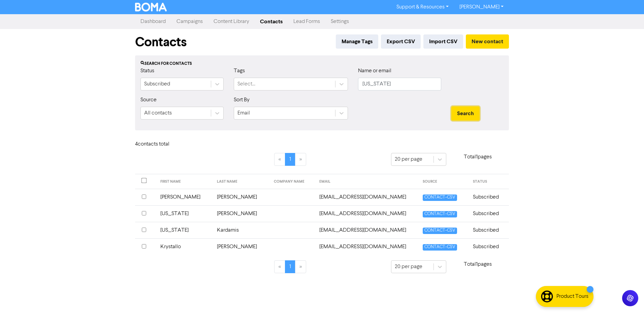 This screenshot has height=312, width=644. Describe the element at coordinates (158, 113) in the screenshot. I see `div: All contacts` at that location.